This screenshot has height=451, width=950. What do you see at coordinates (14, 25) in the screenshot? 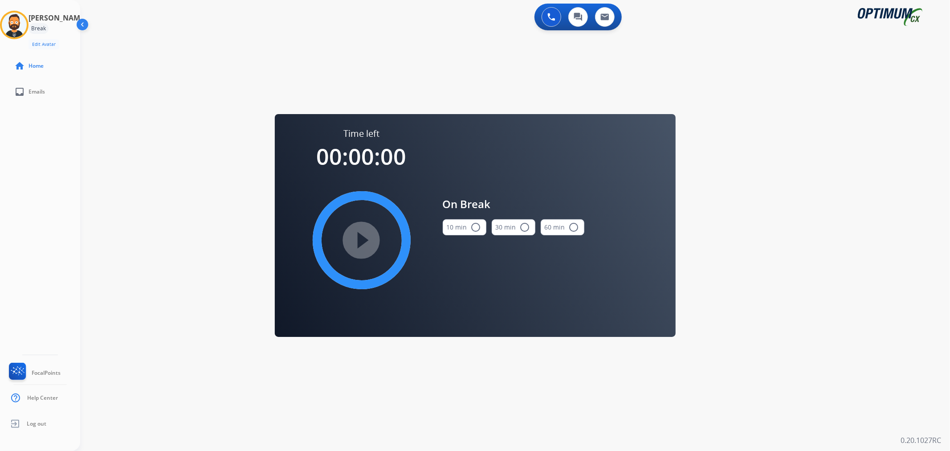
I see `img: avatar` at bounding box center [14, 25].